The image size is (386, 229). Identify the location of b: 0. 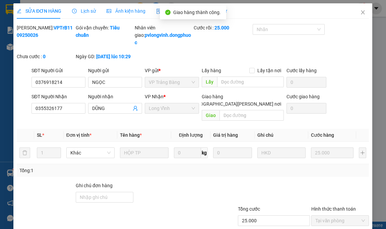
(44, 57).